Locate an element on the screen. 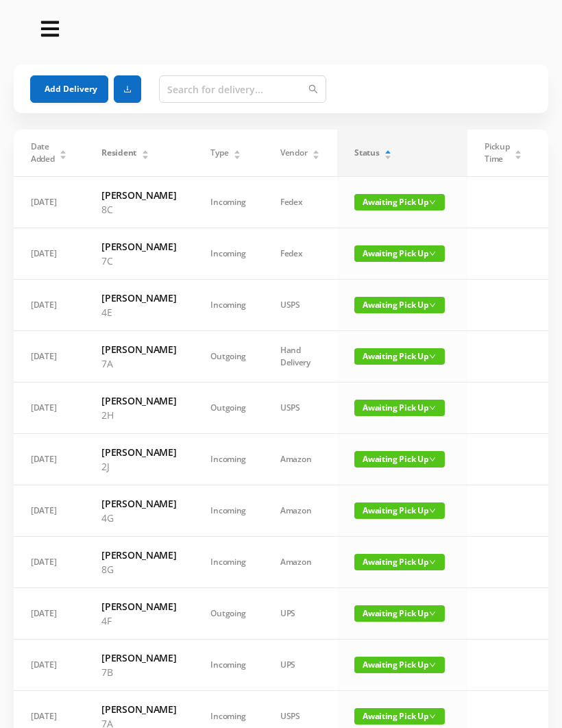 This screenshot has height=728, width=562. p: 8C is located at coordinates (138, 209).